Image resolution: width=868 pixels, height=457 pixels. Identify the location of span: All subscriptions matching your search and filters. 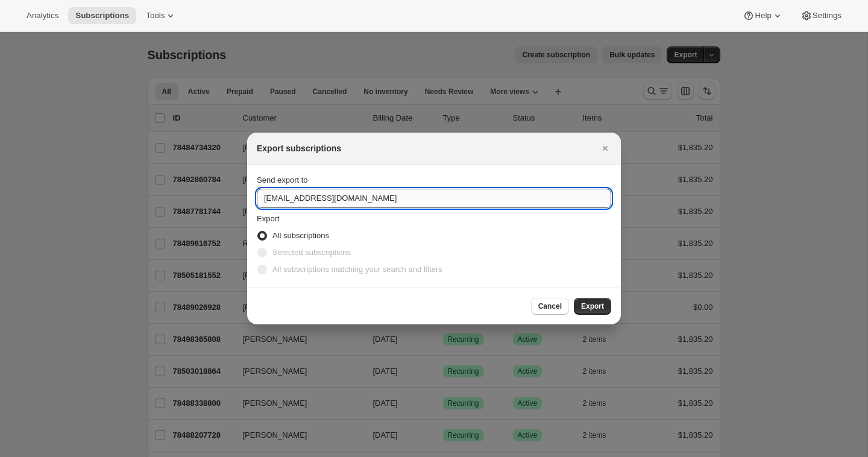
(357, 268).